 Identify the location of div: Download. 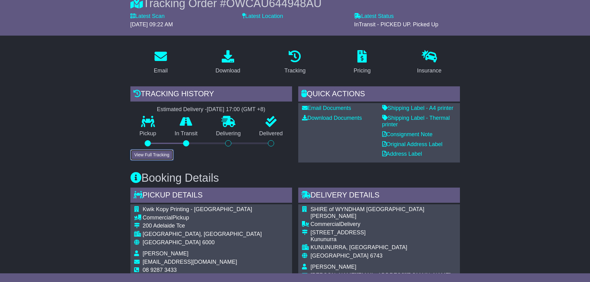
(228, 71).